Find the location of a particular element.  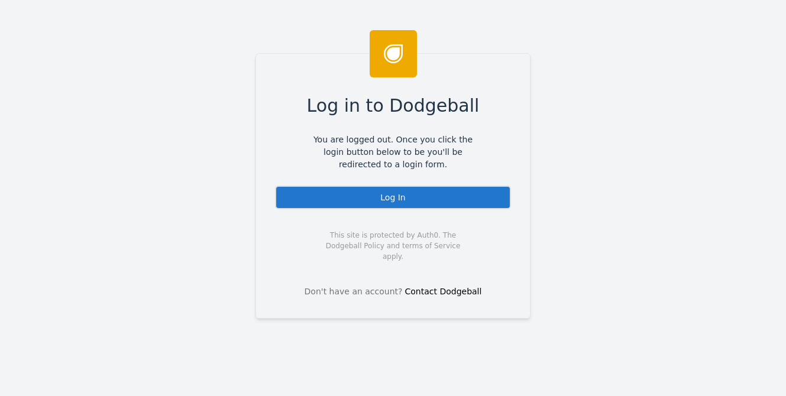

a: Contact Dodgeball is located at coordinates (444, 292).